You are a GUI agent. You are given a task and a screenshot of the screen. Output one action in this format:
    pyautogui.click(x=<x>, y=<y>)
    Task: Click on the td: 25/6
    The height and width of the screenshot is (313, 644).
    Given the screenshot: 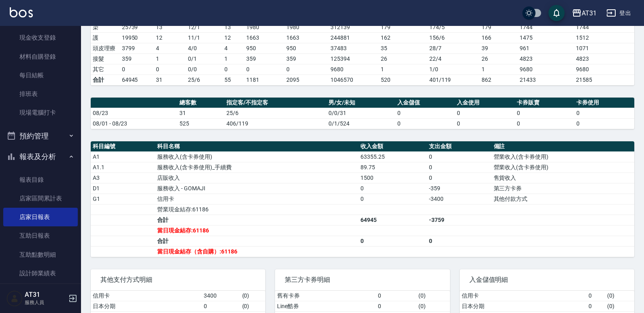 What is the action you would take?
    pyautogui.click(x=204, y=80)
    